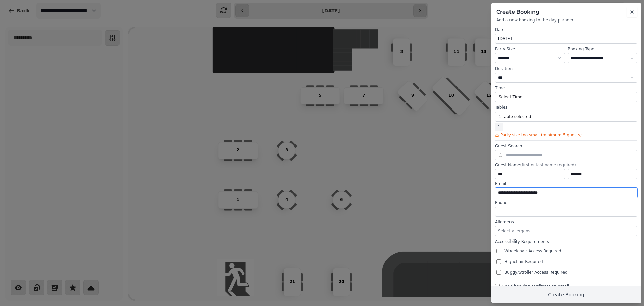 The width and height of the screenshot is (644, 306). What do you see at coordinates (530, 49) in the screenshot?
I see `label: Party Size` at bounding box center [530, 49].